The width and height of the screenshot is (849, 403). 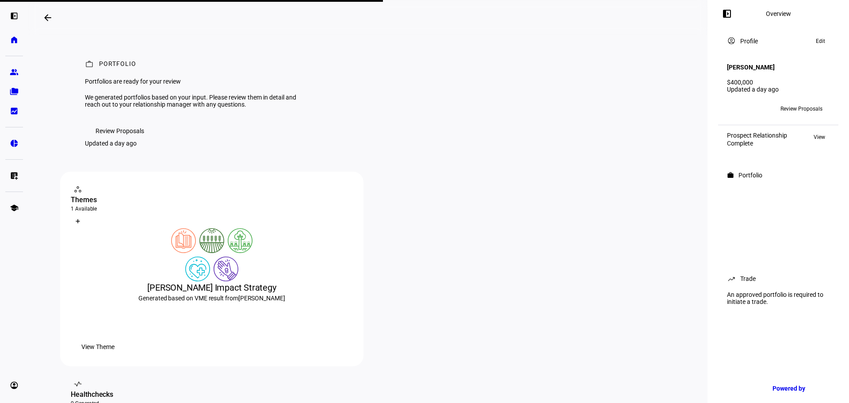 I want to click on div: Themes, so click(x=212, y=200).